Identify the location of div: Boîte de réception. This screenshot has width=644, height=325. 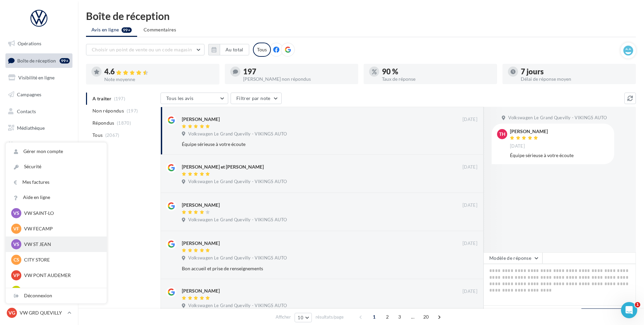
(360, 16).